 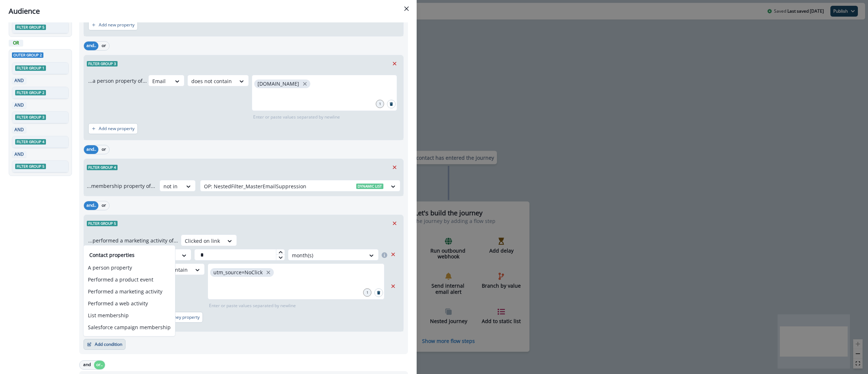 What do you see at coordinates (121, 186) in the screenshot?
I see `p: ...membership property of...` at bounding box center [121, 186].